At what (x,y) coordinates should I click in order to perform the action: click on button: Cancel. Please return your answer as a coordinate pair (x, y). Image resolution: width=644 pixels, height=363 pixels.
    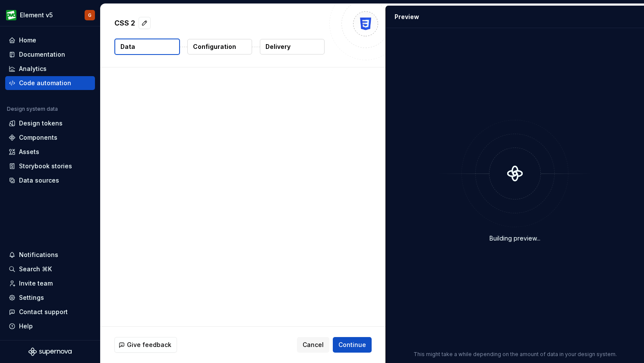
    Looking at the image, I should click on (313, 345).